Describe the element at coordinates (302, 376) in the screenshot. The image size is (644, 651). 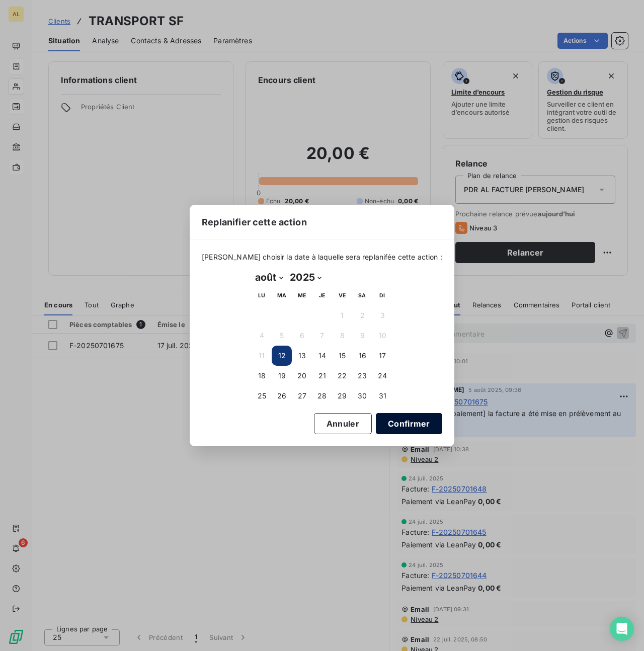
I see `button: 20` at that location.